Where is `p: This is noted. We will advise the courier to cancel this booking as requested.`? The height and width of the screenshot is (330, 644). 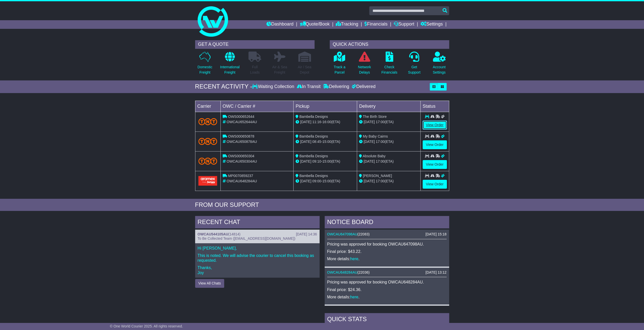
p: This is noted. We will advise the courier to cancel this booking as requested. is located at coordinates (257, 258).